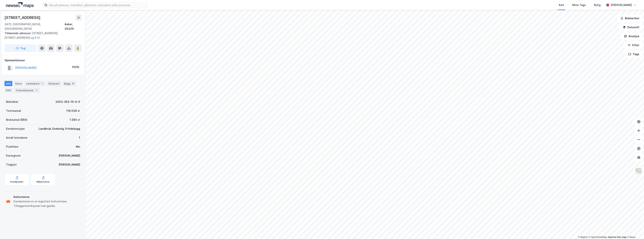 The height and width of the screenshot is (239, 644). Describe the element at coordinates (16, 182) in the screenshot. I see `div: Arealplaner` at that location.